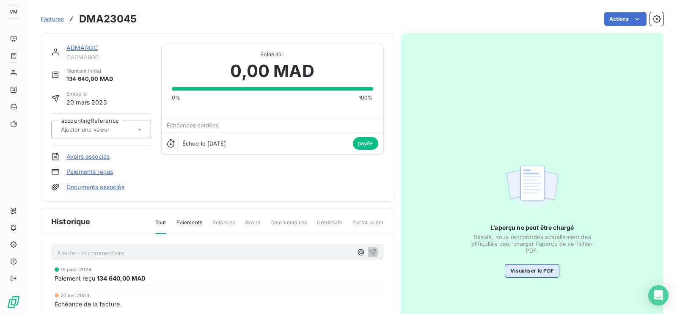 The width and height of the screenshot is (677, 314). I want to click on button: Visualiser le PDF, so click(532, 271).